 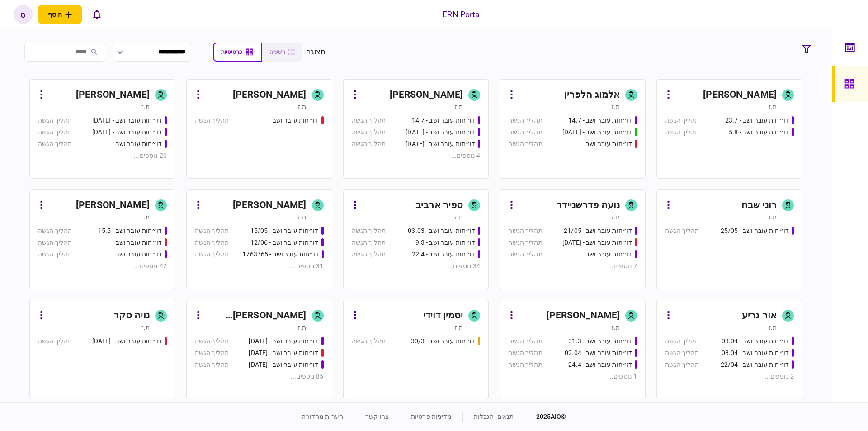 I want to click on span: רשימה, so click(x=277, y=52).